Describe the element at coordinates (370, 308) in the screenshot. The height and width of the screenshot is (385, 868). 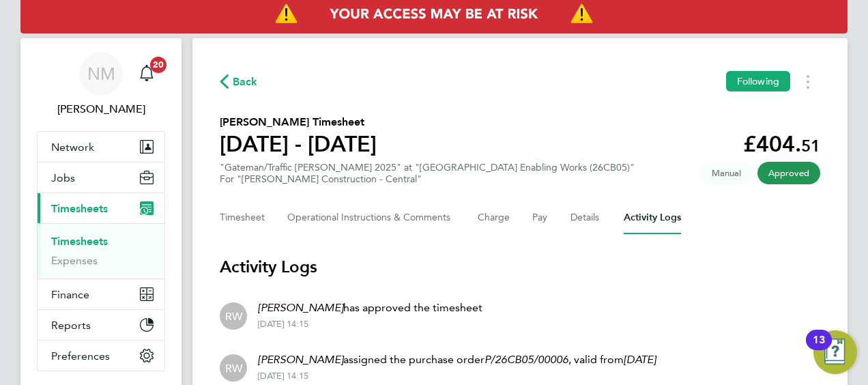
I see `p: has approved the timesheet` at that location.